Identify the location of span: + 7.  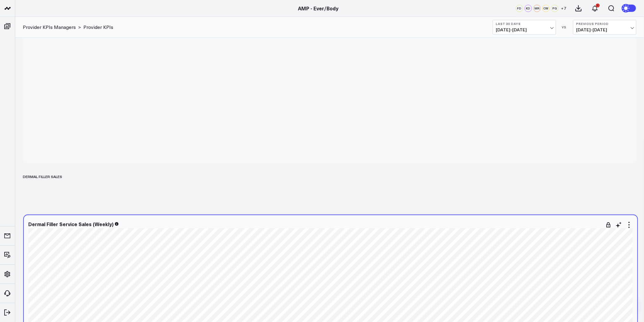
(563, 8).